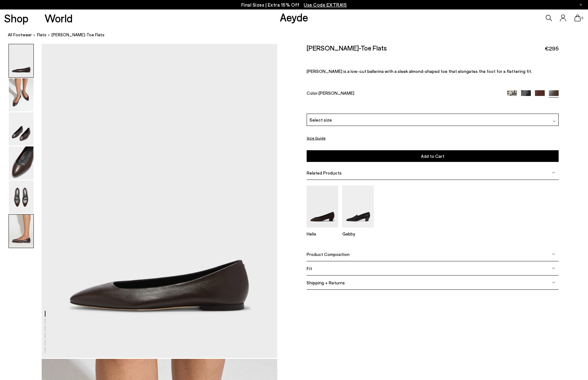 The width and height of the screenshot is (588, 380). What do you see at coordinates (403, 94) in the screenshot?
I see `div: Color:` at bounding box center [403, 94].